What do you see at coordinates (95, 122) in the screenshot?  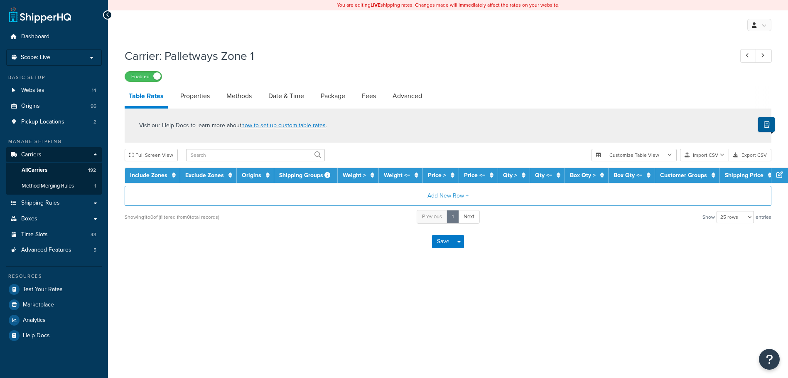 I see `span: 2` at bounding box center [95, 122].